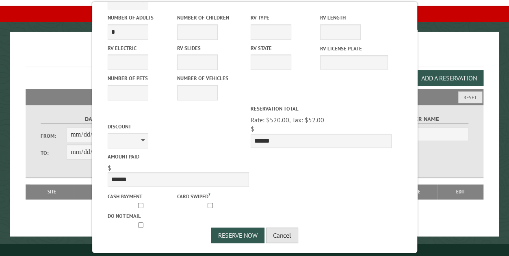 This screenshot has height=256, width=509. What do you see at coordinates (141, 196) in the screenshot?
I see `label: Cash payment` at bounding box center [141, 196].